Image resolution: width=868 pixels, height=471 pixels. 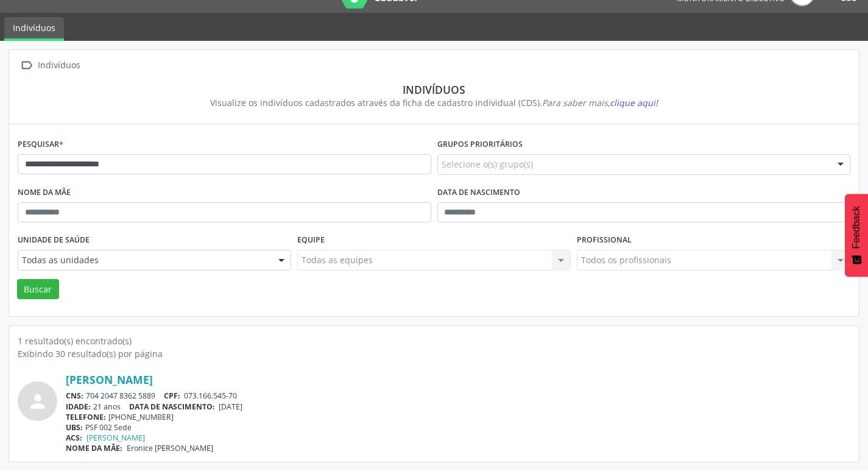 I want to click on label: Pesquisar, so click(x=40, y=144).